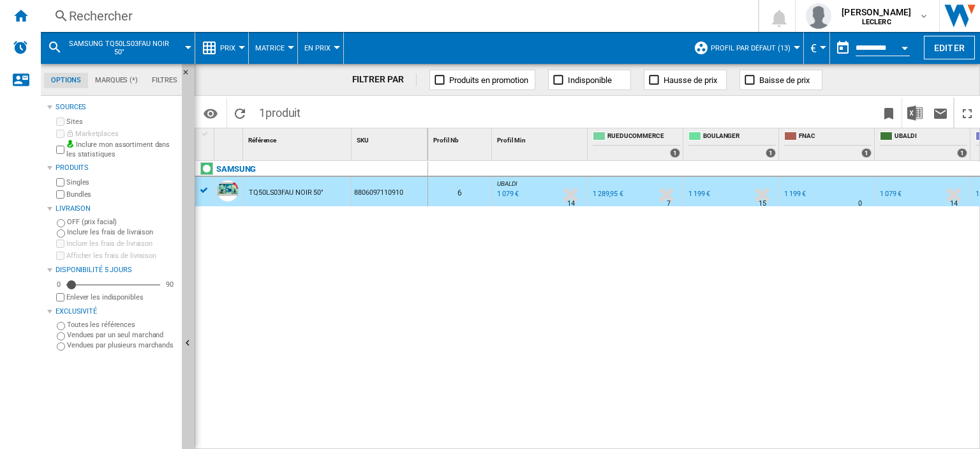 The height and width of the screenshot is (449, 980). I want to click on div: 1 offers sold by UBALDI, so click(962, 152).